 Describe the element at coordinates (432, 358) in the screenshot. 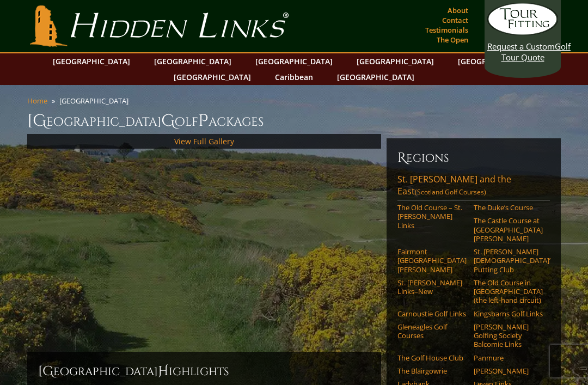

I see `a: The Golf House Club` at that location.